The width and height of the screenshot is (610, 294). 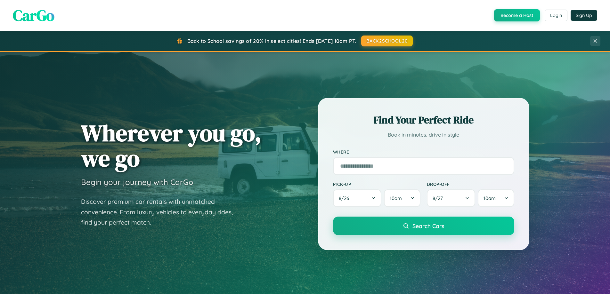 I want to click on button: Login, so click(x=556, y=15).